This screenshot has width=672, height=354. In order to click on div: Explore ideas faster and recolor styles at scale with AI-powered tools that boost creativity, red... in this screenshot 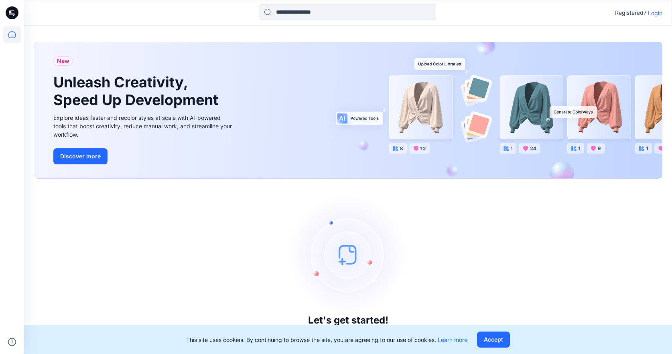, I will do `click(144, 126)`.